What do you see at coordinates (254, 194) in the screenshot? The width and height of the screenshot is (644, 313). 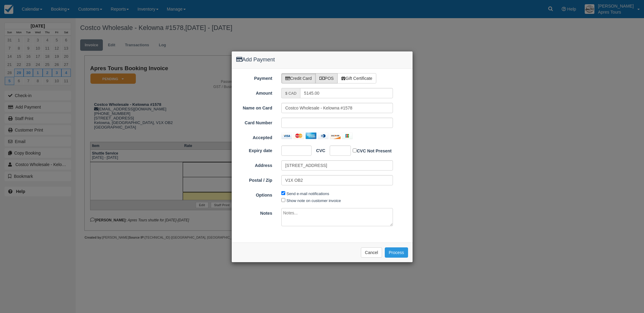 I see `label: Options` at bounding box center [254, 194].